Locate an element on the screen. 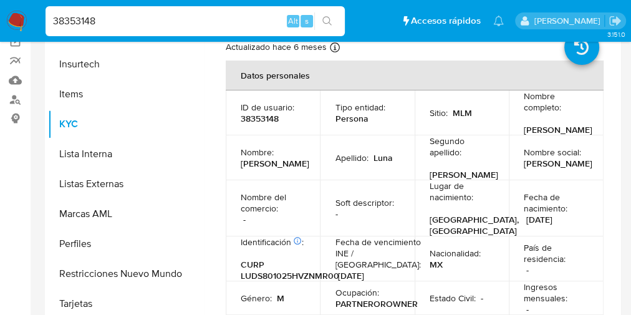  p: MLM is located at coordinates (462, 113).